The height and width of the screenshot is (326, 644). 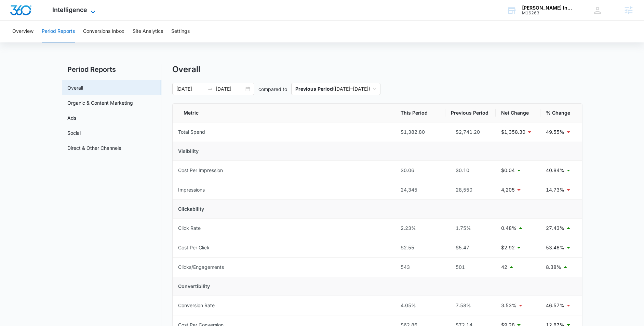 What do you see at coordinates (555, 170) in the screenshot?
I see `p: 40.84%` at bounding box center [555, 170].